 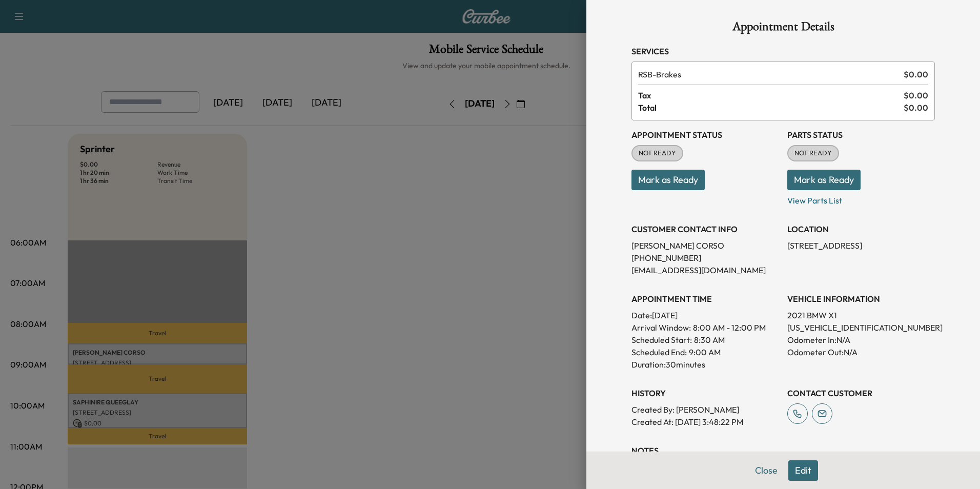 What do you see at coordinates (662, 340) in the screenshot?
I see `p: Scheduled Start:` at bounding box center [662, 340].